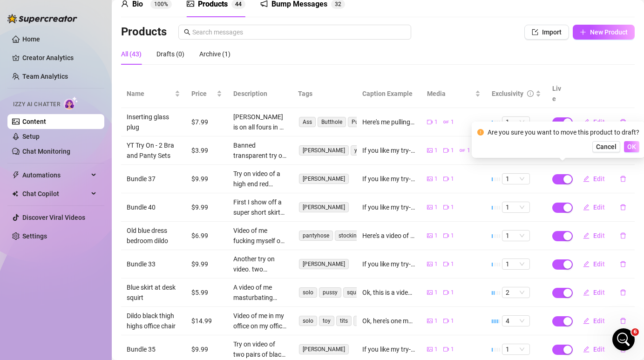 This screenshot has height=360, width=644. Describe the element at coordinates (299, 32) in the screenshot. I see `input: Search messages` at that location.